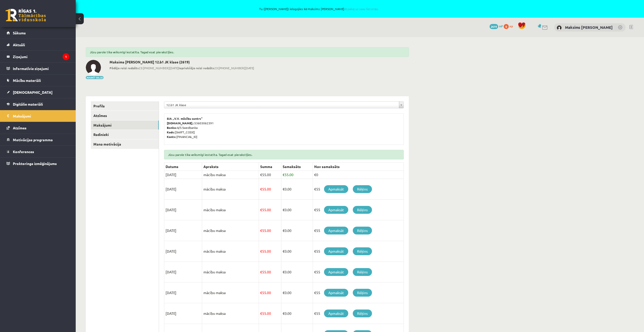 This screenshot has height=332, width=644. Describe the element at coordinates (38, 57) in the screenshot. I see `a: Ziņojumi1` at that location.